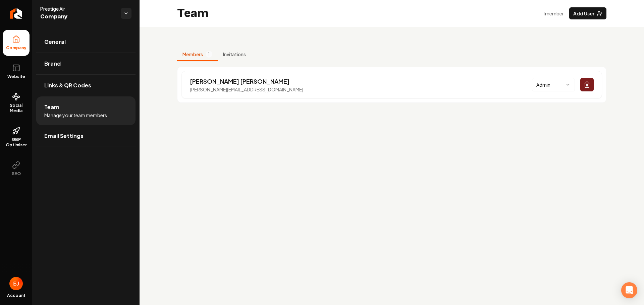 The image size is (644, 305). What do you see at coordinates (86, 42) in the screenshot?
I see `a: General` at bounding box center [86, 42].